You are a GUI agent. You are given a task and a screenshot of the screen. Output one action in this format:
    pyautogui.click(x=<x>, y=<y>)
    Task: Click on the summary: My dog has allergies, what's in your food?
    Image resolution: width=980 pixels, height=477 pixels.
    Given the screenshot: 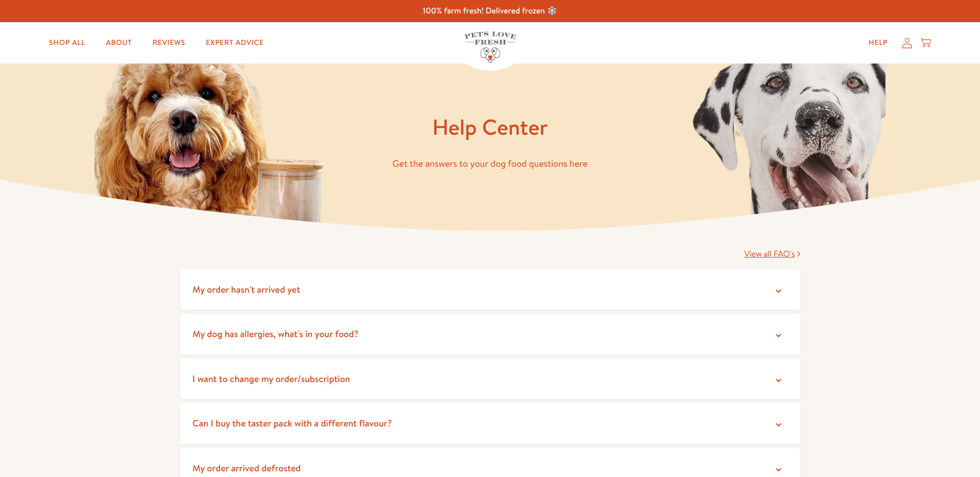 What is the action you would take?
    pyautogui.click(x=490, y=334)
    